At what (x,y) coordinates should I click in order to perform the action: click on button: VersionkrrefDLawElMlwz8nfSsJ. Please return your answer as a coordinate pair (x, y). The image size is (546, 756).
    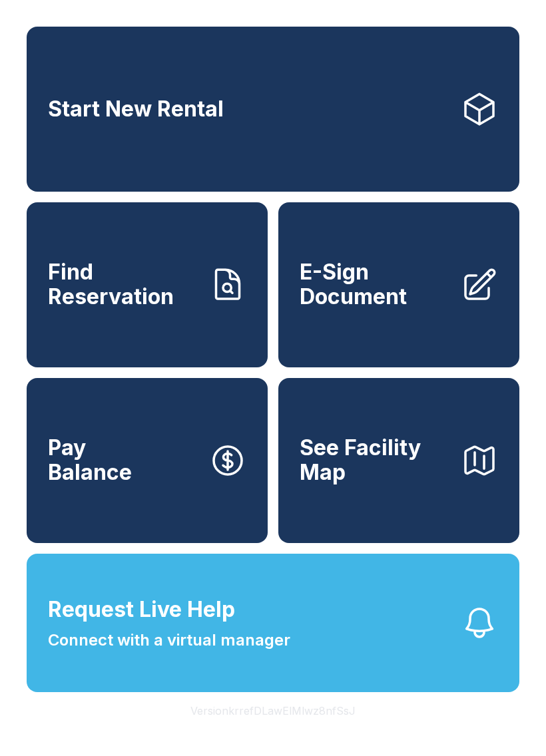
    Looking at the image, I should click on (273, 710).